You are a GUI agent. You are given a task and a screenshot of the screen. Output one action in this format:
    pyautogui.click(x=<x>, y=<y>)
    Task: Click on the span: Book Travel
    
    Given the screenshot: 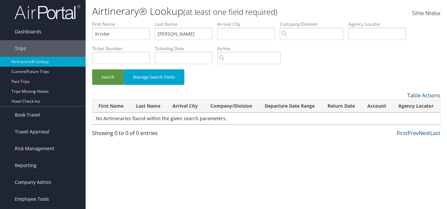 What is the action you would take?
    pyautogui.click(x=27, y=115)
    